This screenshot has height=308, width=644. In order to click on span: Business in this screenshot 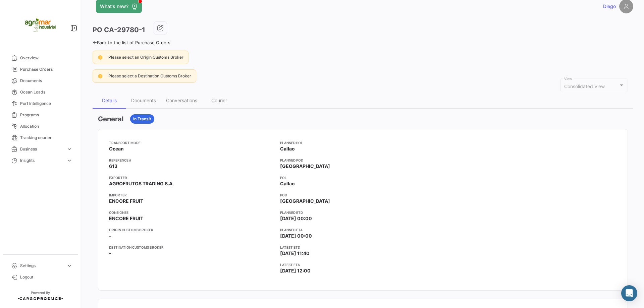, I will do `click(42, 149)`.